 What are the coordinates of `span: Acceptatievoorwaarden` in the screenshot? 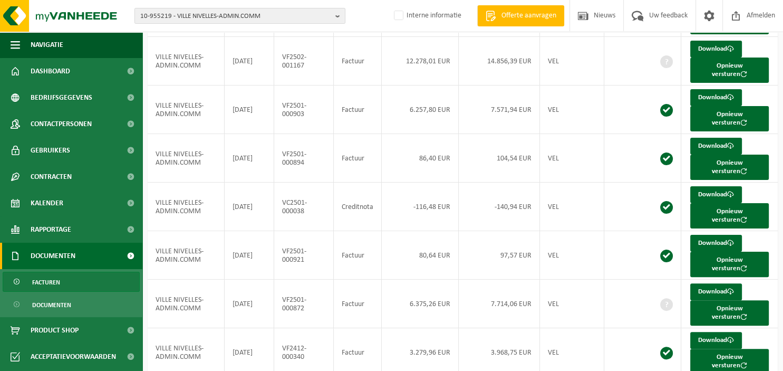 It's located at (73, 357).